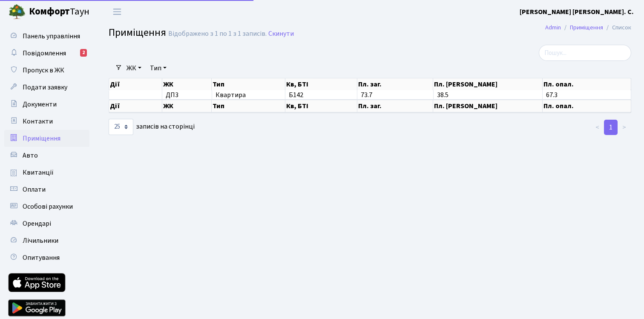 The width and height of the screenshot is (644, 319). Describe the element at coordinates (134, 68) in the screenshot. I see `a: ЖК` at that location.